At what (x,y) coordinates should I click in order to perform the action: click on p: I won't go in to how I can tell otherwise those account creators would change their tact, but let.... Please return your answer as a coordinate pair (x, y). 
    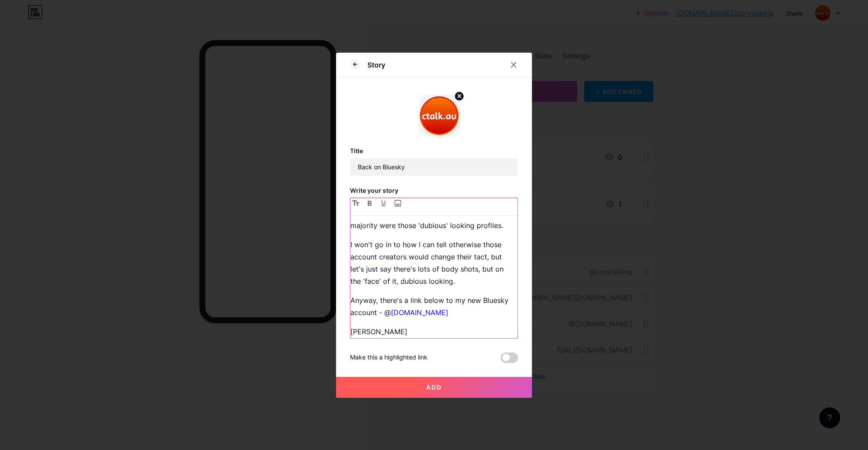
    Looking at the image, I should click on (434, 263).